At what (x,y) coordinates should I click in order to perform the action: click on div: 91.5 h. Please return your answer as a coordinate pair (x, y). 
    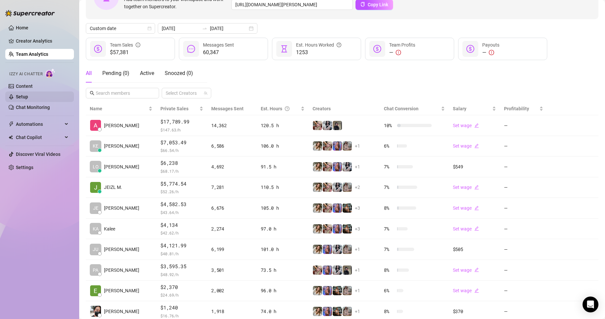
    Looking at the image, I should click on (282, 167).